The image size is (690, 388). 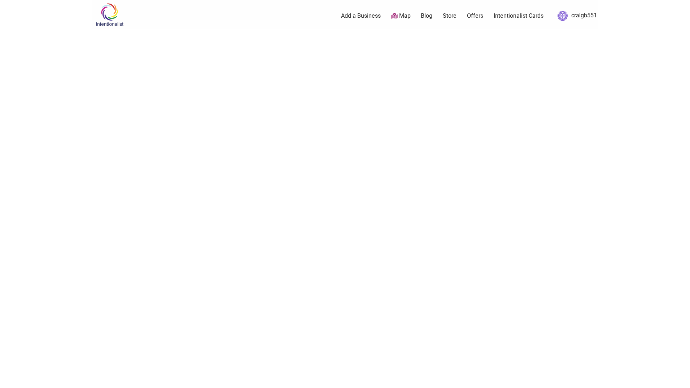 I want to click on img: Intentionalist, so click(x=109, y=14).